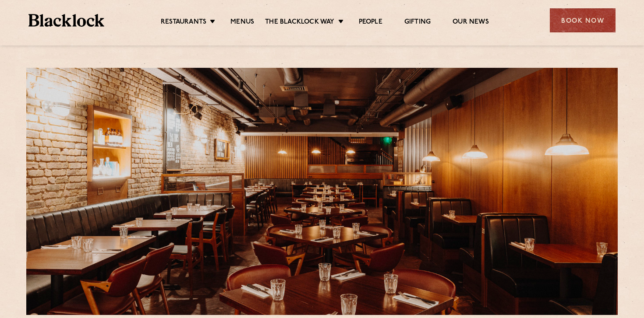 This screenshot has width=644, height=318. Describe the element at coordinates (371, 23) in the screenshot. I see `a: People` at that location.